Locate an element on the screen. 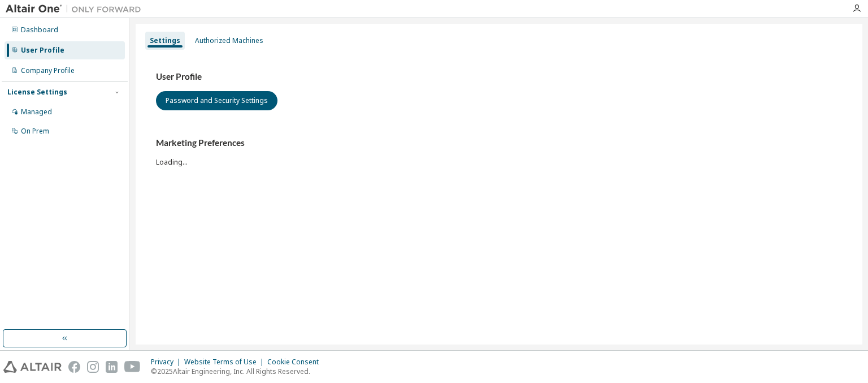  h3: User Profile is located at coordinates (499, 77).